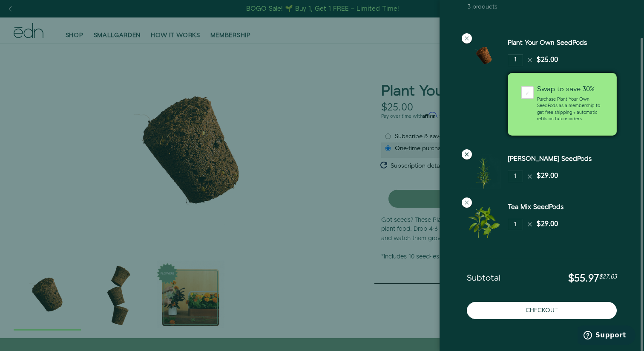  I want to click on span: products, so click(484, 7).